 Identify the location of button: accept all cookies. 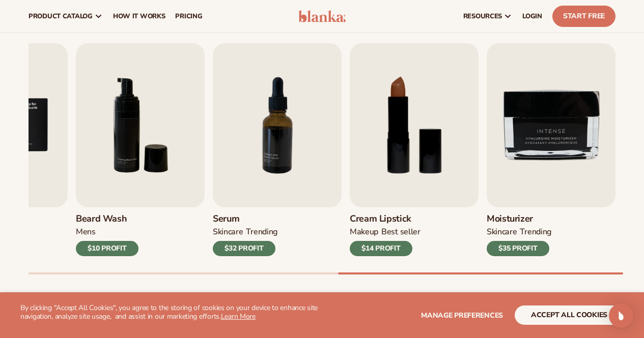
(569, 315).